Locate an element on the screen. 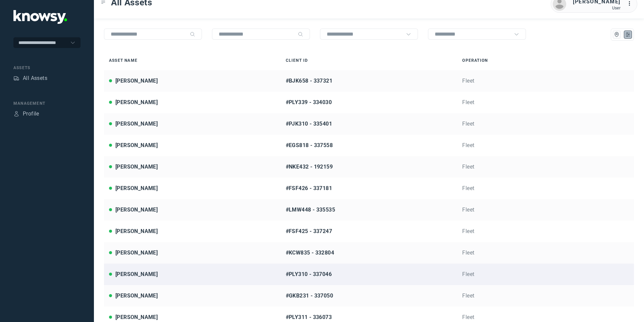 This screenshot has width=644, height=322. div: List is located at coordinates (628, 35).